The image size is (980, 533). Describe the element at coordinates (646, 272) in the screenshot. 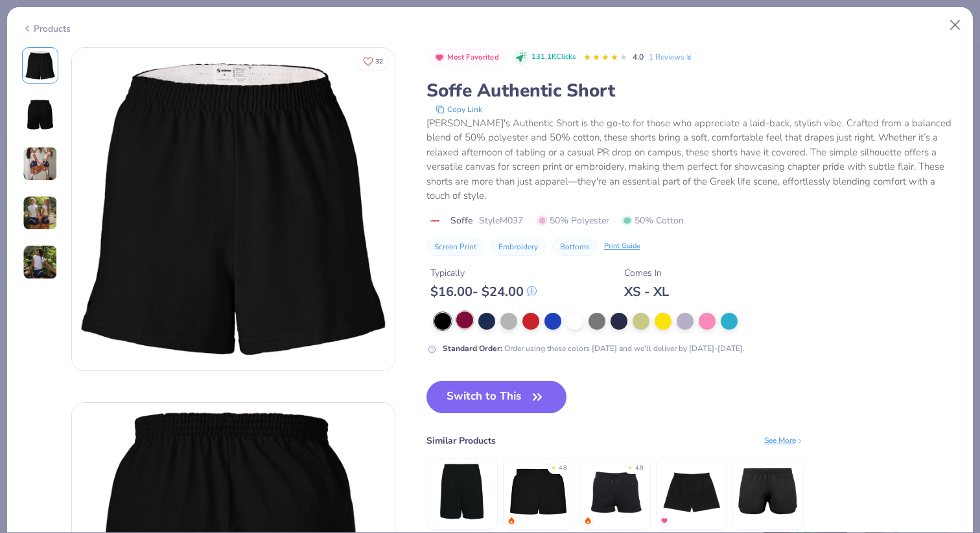

I see `div: Comes In` at that location.